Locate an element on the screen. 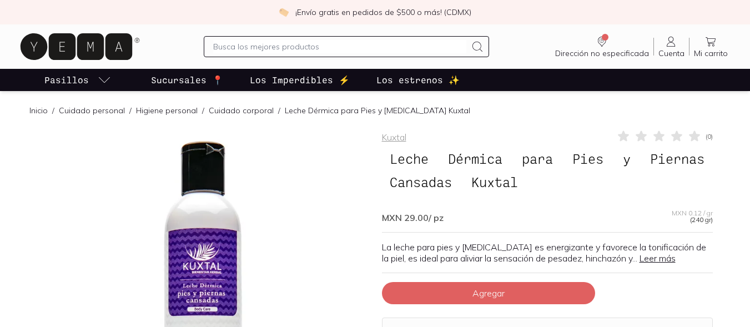 This screenshot has height=327, width=750. span: para is located at coordinates (537, 159).